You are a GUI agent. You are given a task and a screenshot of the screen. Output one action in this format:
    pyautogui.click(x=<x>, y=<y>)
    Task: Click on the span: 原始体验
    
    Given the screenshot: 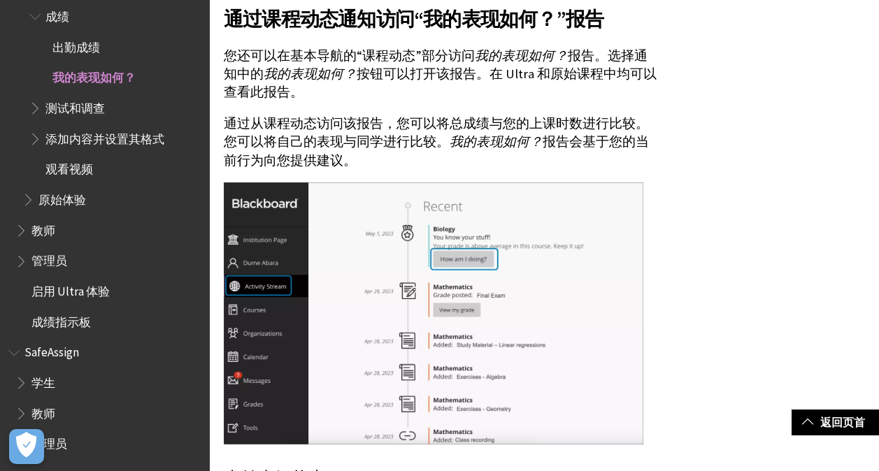 What is the action you would take?
    pyautogui.click(x=62, y=197)
    